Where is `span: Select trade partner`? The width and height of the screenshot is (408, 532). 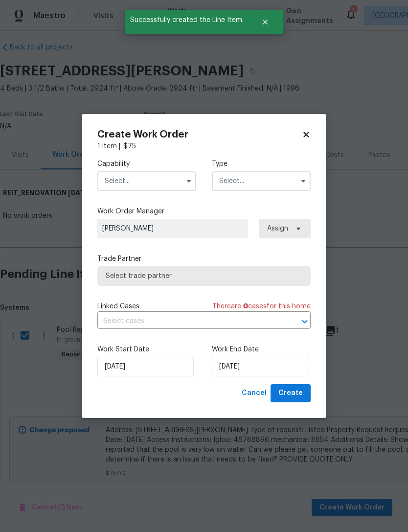 span: Select trade partner is located at coordinates (204, 276).